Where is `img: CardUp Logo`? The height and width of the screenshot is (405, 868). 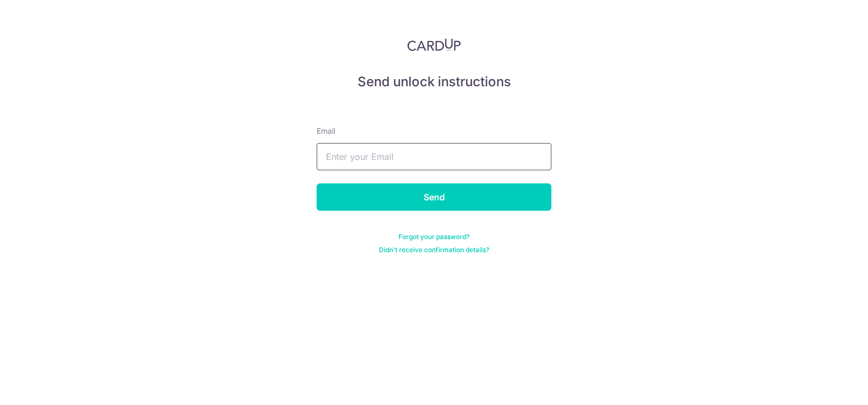
img: CardUp Logo is located at coordinates (434, 45).